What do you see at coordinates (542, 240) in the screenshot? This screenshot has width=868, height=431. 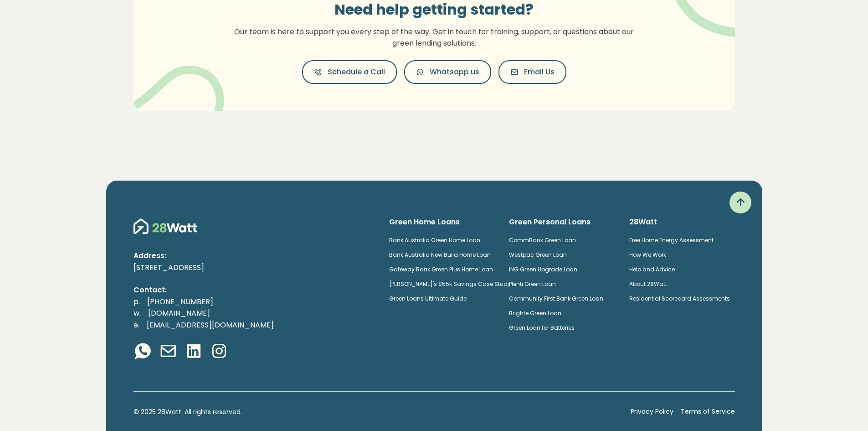 I see `a: CommBank Green Loan` at bounding box center [542, 240].